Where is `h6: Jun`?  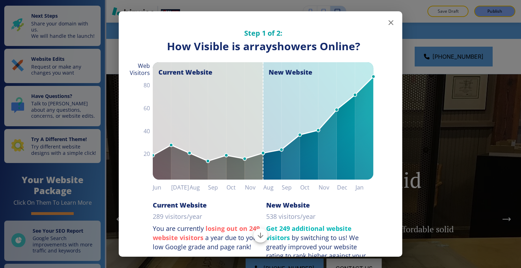 h6: Jun is located at coordinates (162, 188).